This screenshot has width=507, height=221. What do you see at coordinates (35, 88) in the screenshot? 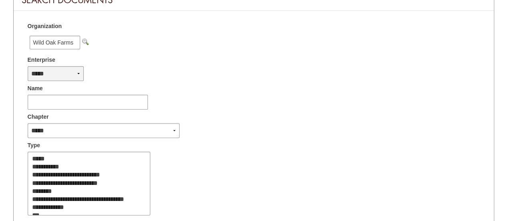
I see `span: Name` at bounding box center [35, 88].